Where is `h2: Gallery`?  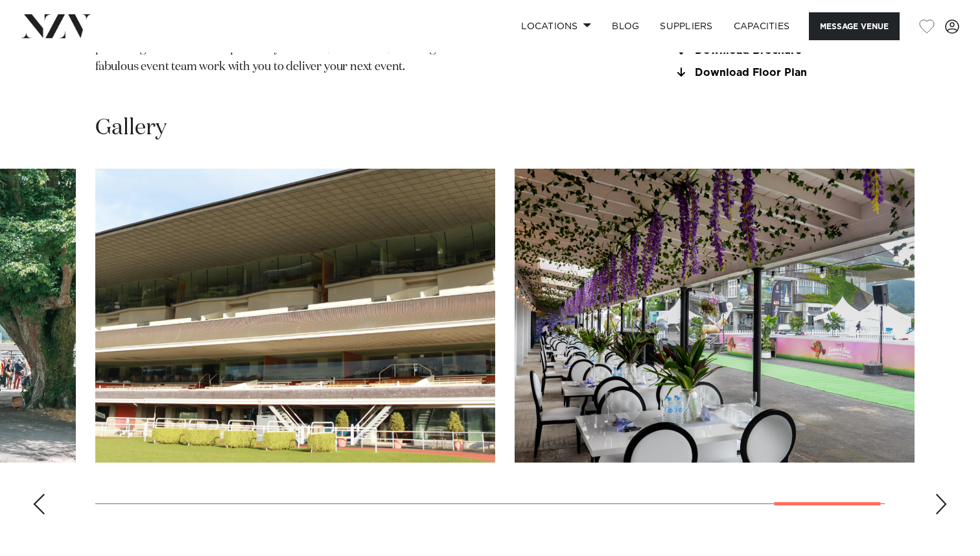
h2: Gallery is located at coordinates (131, 128).